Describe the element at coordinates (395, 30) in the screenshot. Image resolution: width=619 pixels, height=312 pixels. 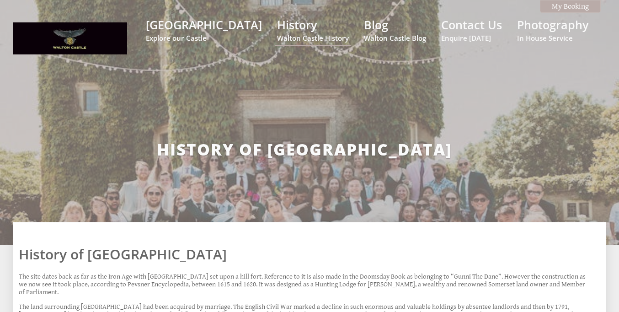
I see `a: BlogWalton Castle Blog` at that location.